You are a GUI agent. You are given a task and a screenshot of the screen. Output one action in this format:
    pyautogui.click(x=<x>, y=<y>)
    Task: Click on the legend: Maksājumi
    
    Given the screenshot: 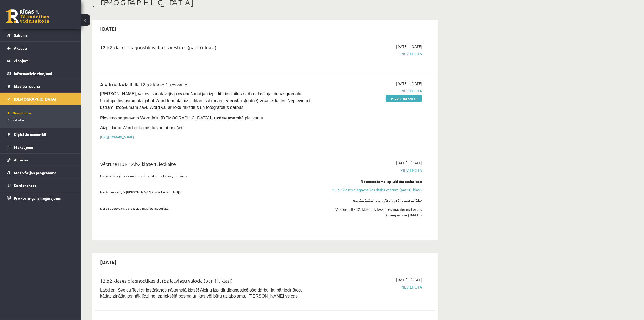 What is the action you would take?
    pyautogui.click(x=44, y=147)
    